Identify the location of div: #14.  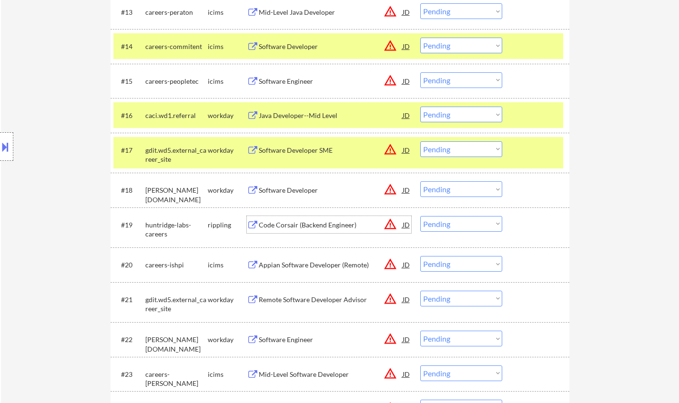
(129, 47).